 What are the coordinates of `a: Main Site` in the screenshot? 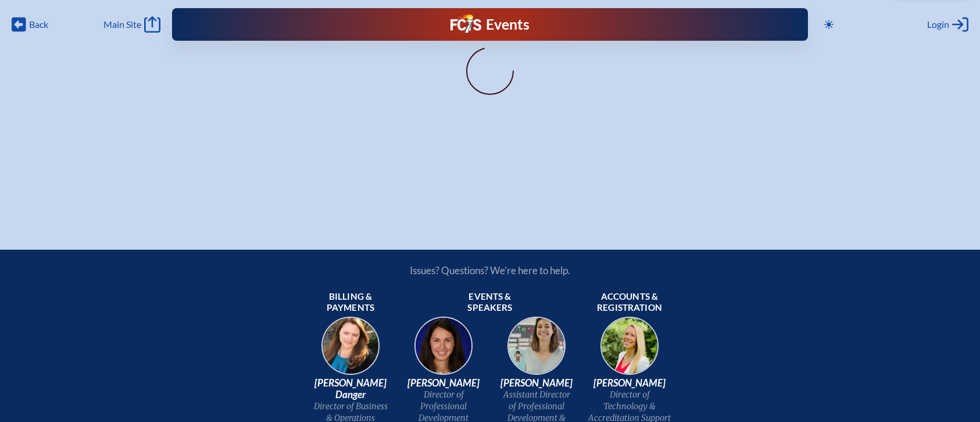 It's located at (132, 25).